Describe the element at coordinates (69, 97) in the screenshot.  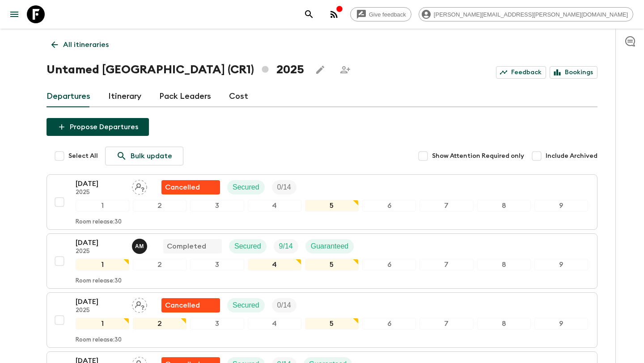
I see `a: Departures` at that location.